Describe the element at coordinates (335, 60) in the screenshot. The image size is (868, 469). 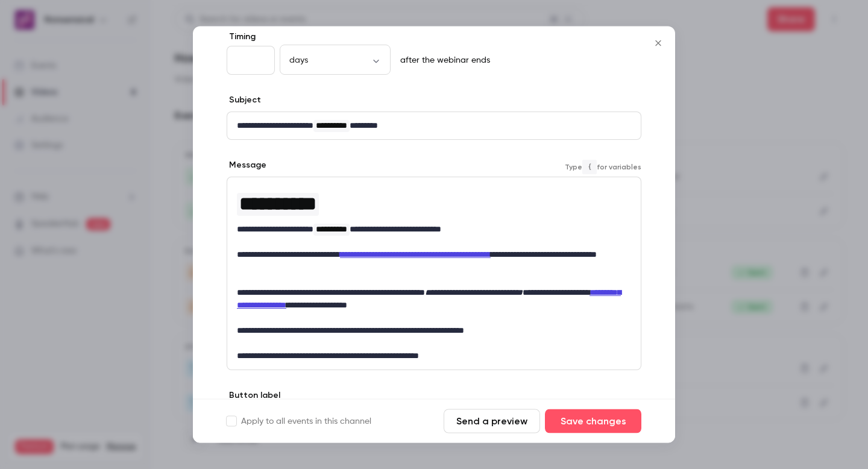
I see `div: days` at that location.